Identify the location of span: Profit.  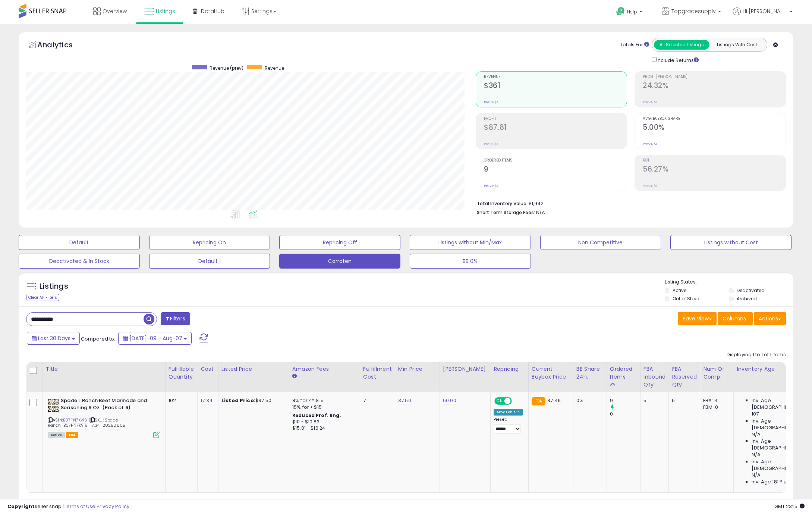
(555, 118).